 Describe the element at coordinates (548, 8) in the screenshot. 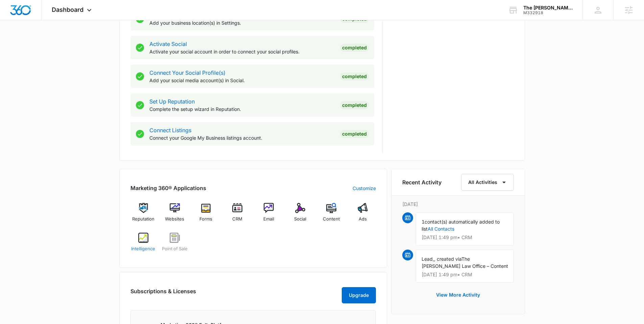

I see `div: account name` at that location.